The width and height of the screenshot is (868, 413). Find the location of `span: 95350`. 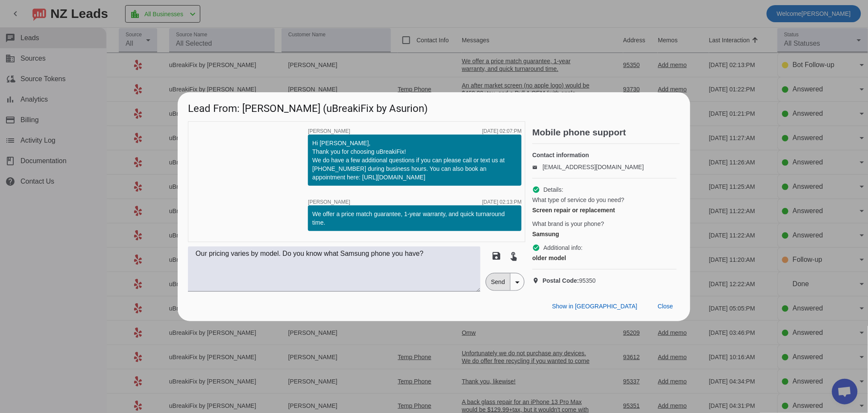

span: 95350 is located at coordinates (569, 281).